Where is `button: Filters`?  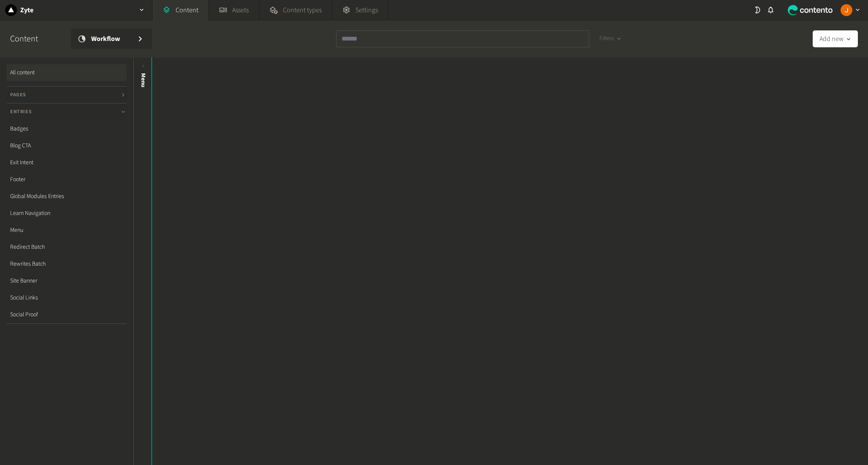 button: Filters is located at coordinates (610, 39).